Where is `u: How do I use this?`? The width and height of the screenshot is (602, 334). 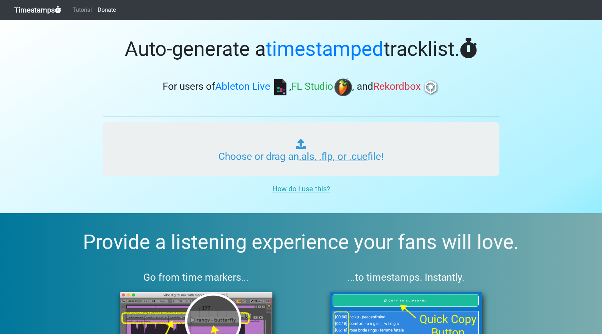
u: How do I use this? is located at coordinates (301, 189).